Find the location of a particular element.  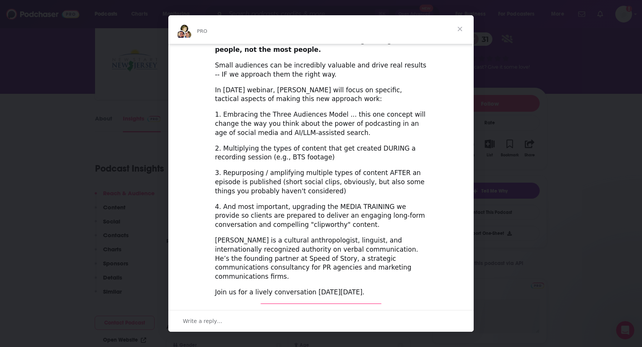

span: Write a reply… is located at coordinates (203, 321).